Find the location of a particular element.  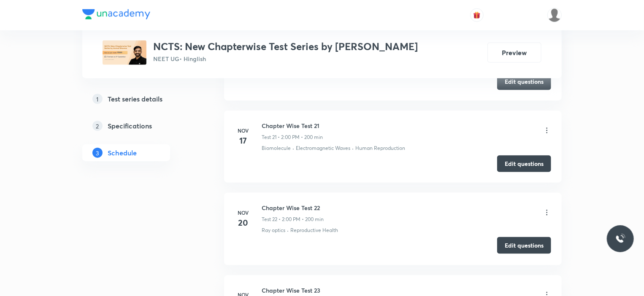

p: Electromagnetic Waves is located at coordinates (323, 149).